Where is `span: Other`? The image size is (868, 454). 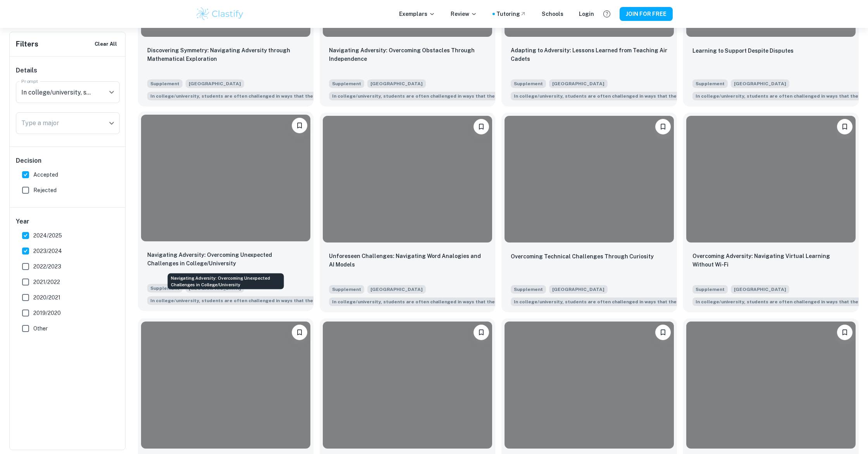
span: Other is located at coordinates (40, 328).